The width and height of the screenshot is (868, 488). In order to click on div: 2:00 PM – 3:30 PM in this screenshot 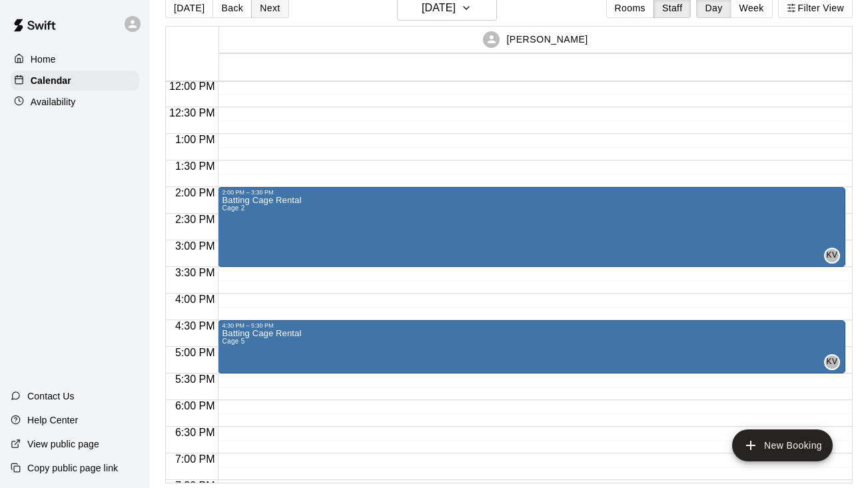, I will do `click(531, 193)`.